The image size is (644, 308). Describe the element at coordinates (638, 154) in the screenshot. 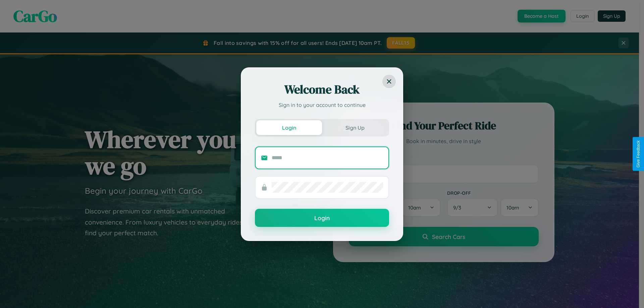

I see `div: Give Feedback` at that location.